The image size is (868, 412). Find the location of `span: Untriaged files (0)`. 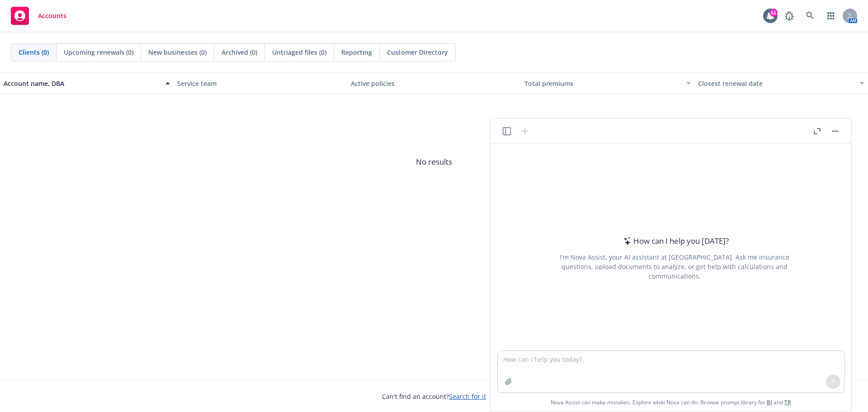

span: Untriaged files (0) is located at coordinates (299, 52).